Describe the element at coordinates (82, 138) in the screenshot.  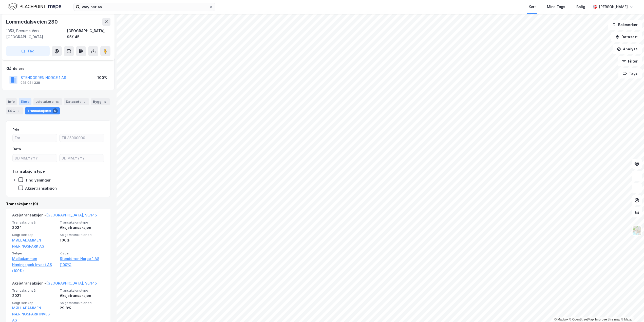
I see `input: Til 35000000` at that location.